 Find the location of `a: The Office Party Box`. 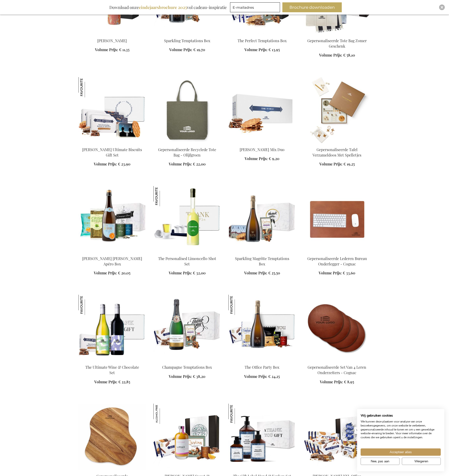

a: The Office Party Box is located at coordinates (262, 367).